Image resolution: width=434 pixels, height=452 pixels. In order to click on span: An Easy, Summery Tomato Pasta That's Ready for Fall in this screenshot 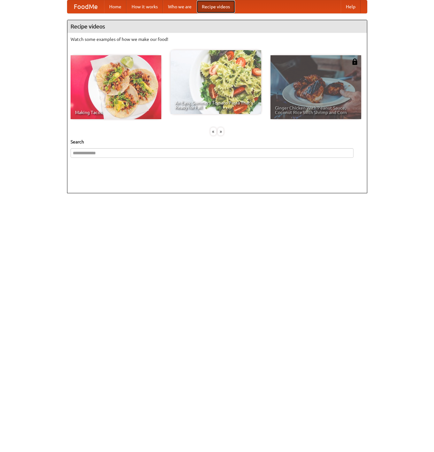, I will do `click(216, 105)`.